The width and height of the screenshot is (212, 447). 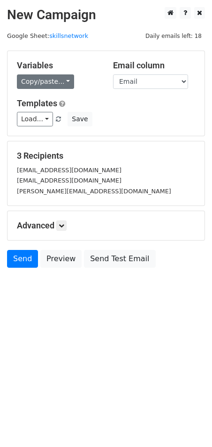 What do you see at coordinates (188, 425) in the screenshot?
I see `div: Chat Widget` at bounding box center [188, 425].